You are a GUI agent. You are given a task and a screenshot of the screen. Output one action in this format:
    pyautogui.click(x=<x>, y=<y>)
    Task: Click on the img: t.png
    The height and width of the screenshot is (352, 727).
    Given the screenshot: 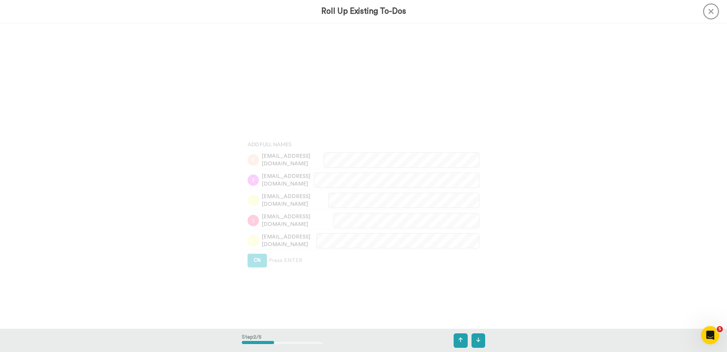 What is the action you would take?
    pyautogui.click(x=253, y=180)
    